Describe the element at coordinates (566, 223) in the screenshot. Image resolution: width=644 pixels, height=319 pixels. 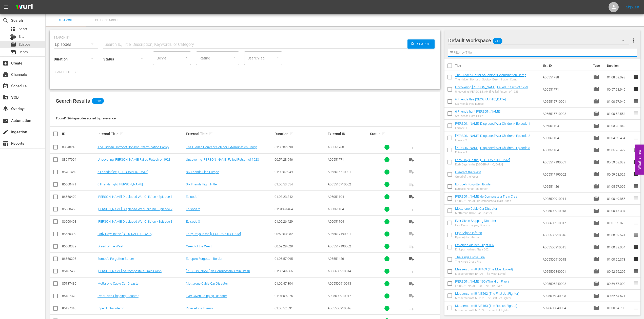
I see `td: A005500910017` at that location.